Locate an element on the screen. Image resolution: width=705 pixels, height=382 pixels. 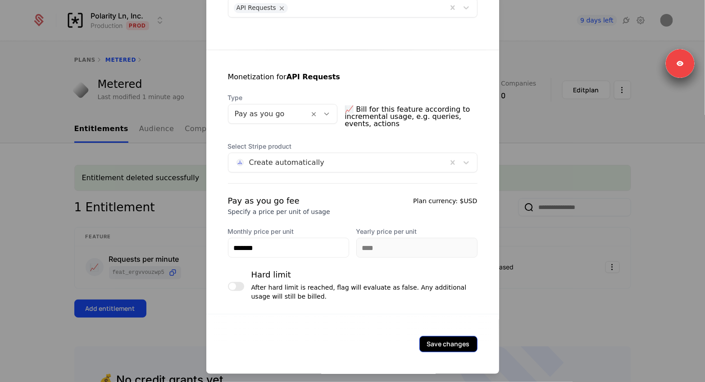
strong: API Requests is located at coordinates (313, 77).